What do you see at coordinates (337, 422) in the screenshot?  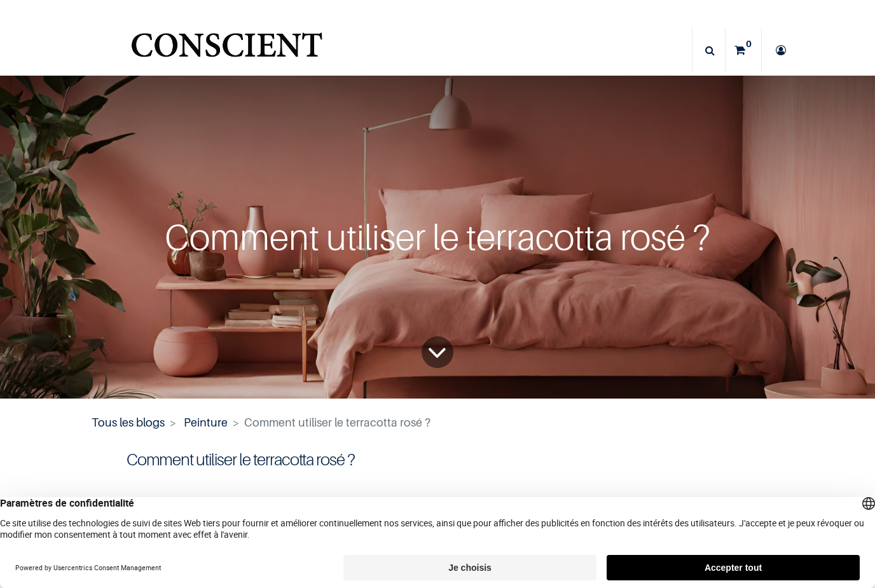 I see `span: Comment utiliser le terracotta rosé ?` at bounding box center [337, 422].